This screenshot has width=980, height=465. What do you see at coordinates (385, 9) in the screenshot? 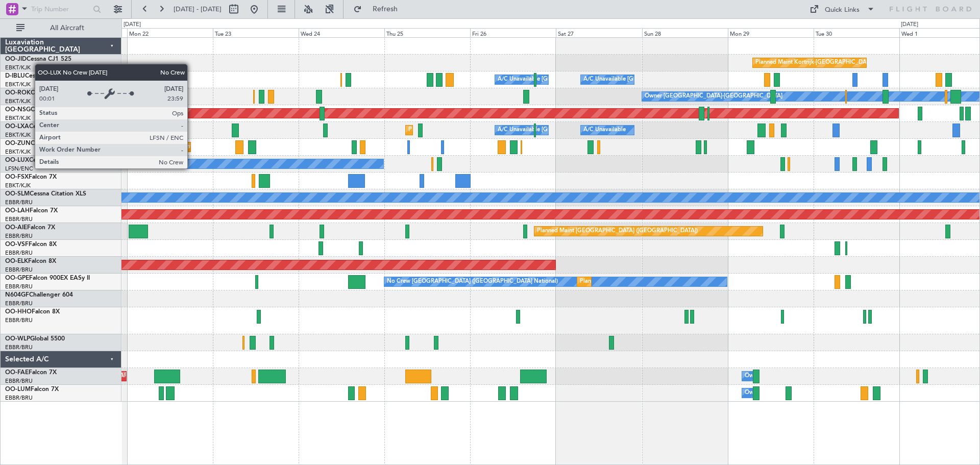
I see `span: Refresh` at bounding box center [385, 9].